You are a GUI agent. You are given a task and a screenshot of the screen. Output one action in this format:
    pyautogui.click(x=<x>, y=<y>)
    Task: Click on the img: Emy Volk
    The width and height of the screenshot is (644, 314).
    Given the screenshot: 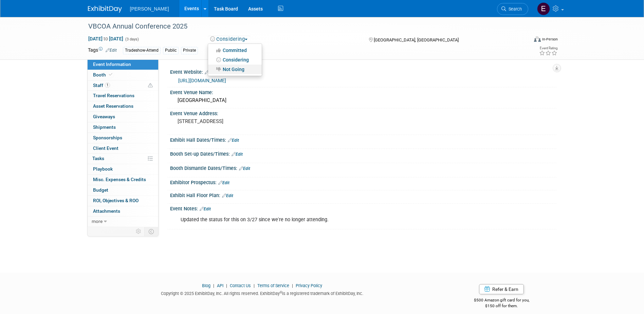 What is the action you would take?
    pyautogui.click(x=544, y=9)
    